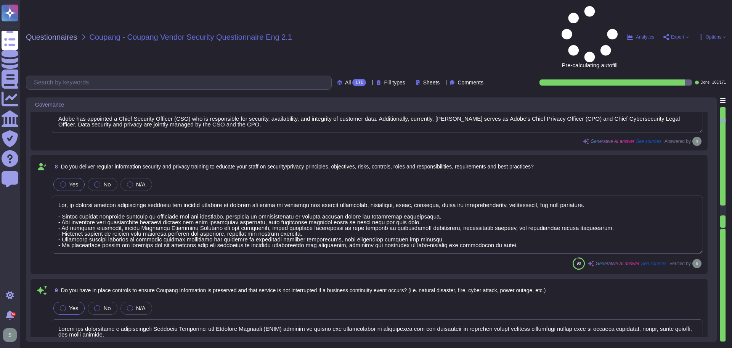  What do you see at coordinates (681, 263) in the screenshot?
I see `span: Verified by` at bounding box center [681, 263].